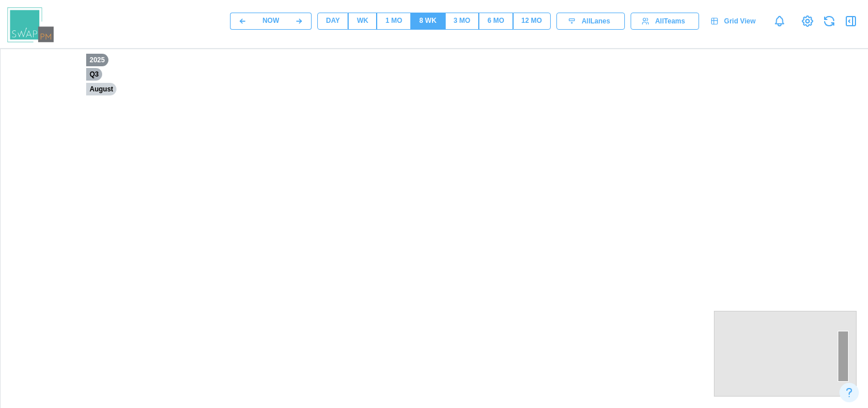 The image size is (868, 408). What do you see at coordinates (462, 21) in the screenshot?
I see `button: 3 MO` at bounding box center [462, 21].